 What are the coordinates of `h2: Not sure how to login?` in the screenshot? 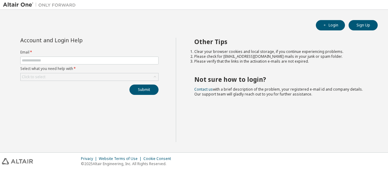 It's located at (281, 79).